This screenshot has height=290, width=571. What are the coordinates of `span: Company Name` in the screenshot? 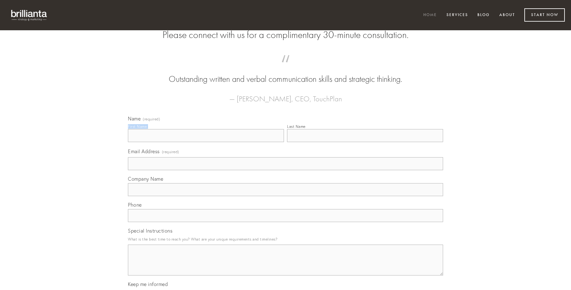 It's located at (145, 179).